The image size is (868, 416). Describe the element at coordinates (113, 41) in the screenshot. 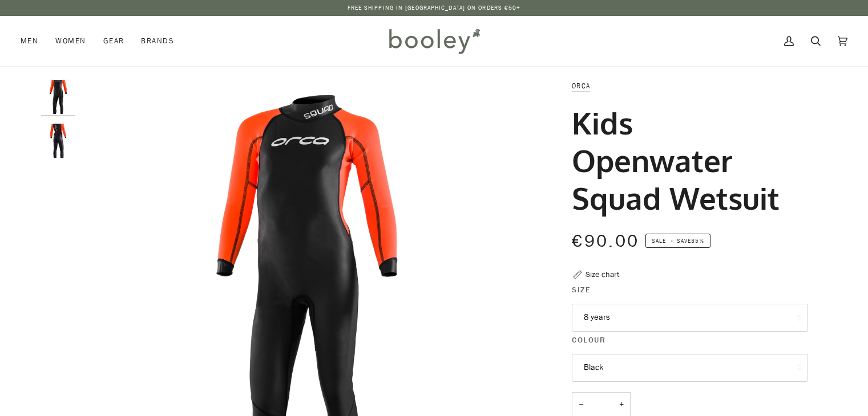

I see `span: Gear` at that location.